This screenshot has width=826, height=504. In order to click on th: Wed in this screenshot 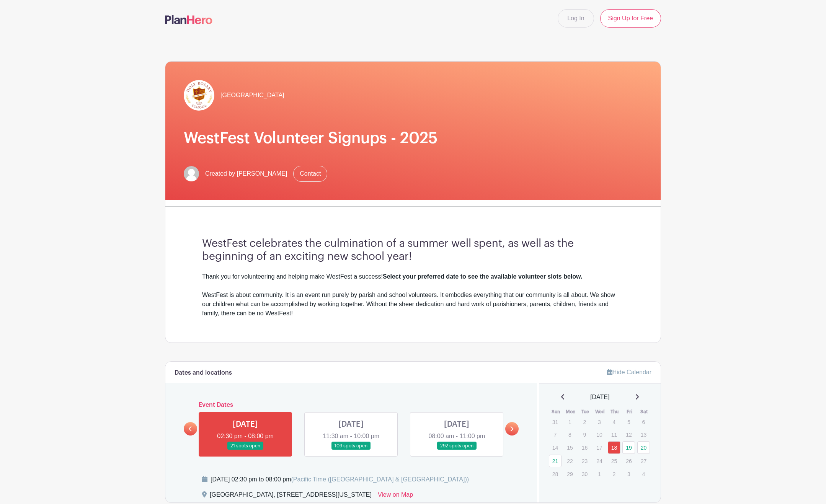, I will do `click(600, 412)`.